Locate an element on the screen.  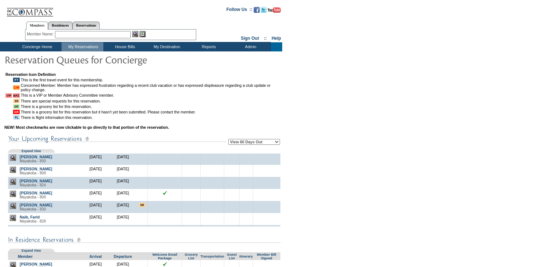
span: Mayakoba - 824 is located at coordinates (33, 185).